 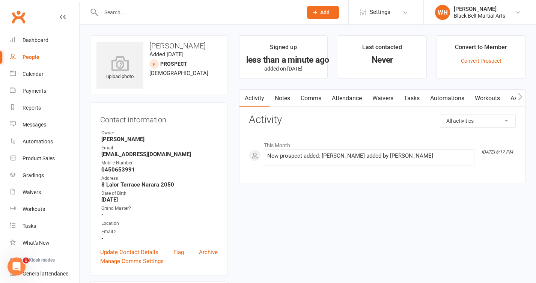 What do you see at coordinates (311, 98) in the screenshot?
I see `a: Comms` at bounding box center [311, 98].